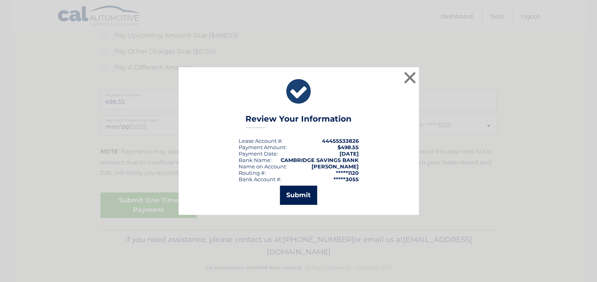 Image resolution: width=597 pixels, height=282 pixels. Describe the element at coordinates (298, 195) in the screenshot. I see `button: Submit` at that location.